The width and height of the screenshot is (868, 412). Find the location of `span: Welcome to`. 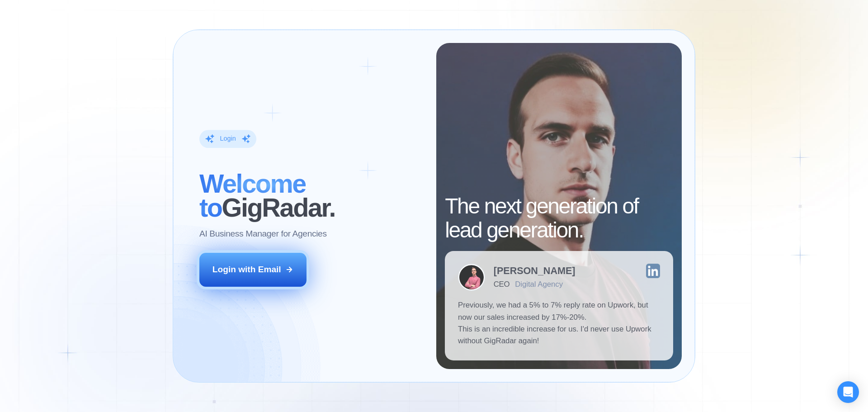

span: Welcome to is located at coordinates (252, 195).